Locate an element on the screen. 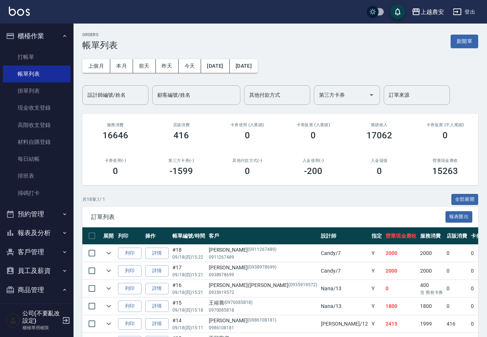 The height and width of the screenshot is (337, 487). td: 416 is located at coordinates (457, 324).